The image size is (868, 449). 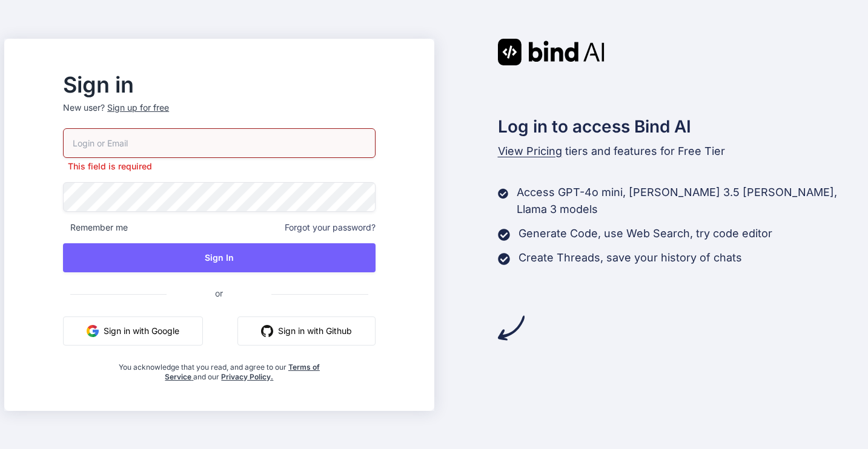 I want to click on button: Sign in with Github, so click(x=307, y=331).